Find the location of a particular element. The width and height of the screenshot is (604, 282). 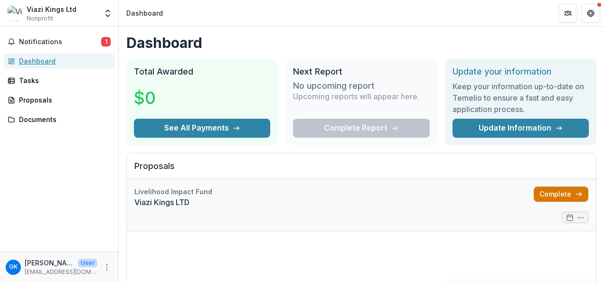

div: Proposals is located at coordinates (63, 100).